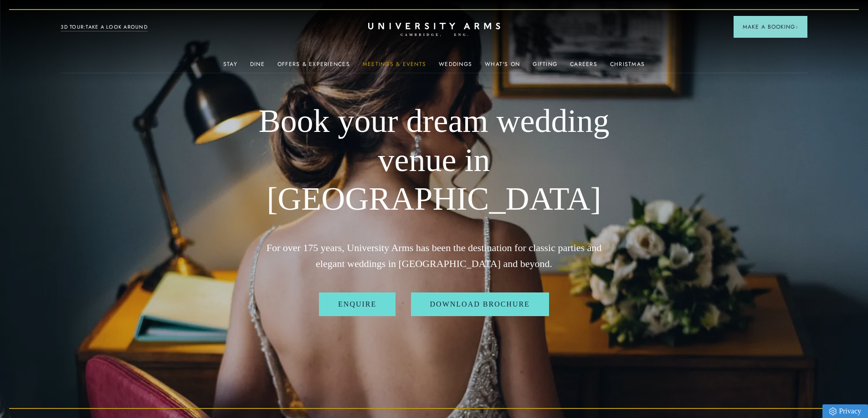 The image size is (868, 418). Describe the element at coordinates (845, 412) in the screenshot. I see `a: Privacy` at that location.